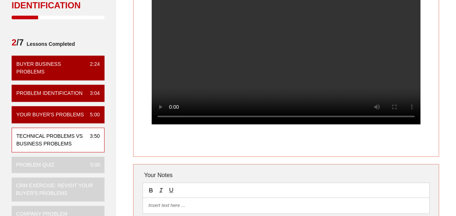 Image resolution: width=456 pixels, height=216 pixels. What do you see at coordinates (50, 140) in the screenshot?
I see `div: Technical Problems vs Business Problems` at bounding box center [50, 140].